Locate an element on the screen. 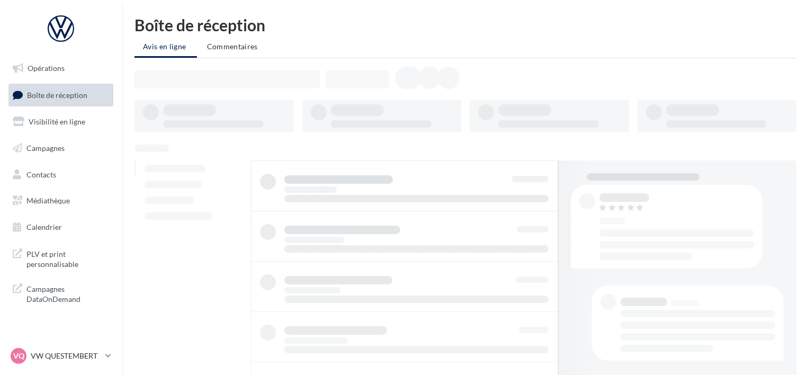 This screenshot has width=809, height=375. a: Opérations is located at coordinates (61, 68).